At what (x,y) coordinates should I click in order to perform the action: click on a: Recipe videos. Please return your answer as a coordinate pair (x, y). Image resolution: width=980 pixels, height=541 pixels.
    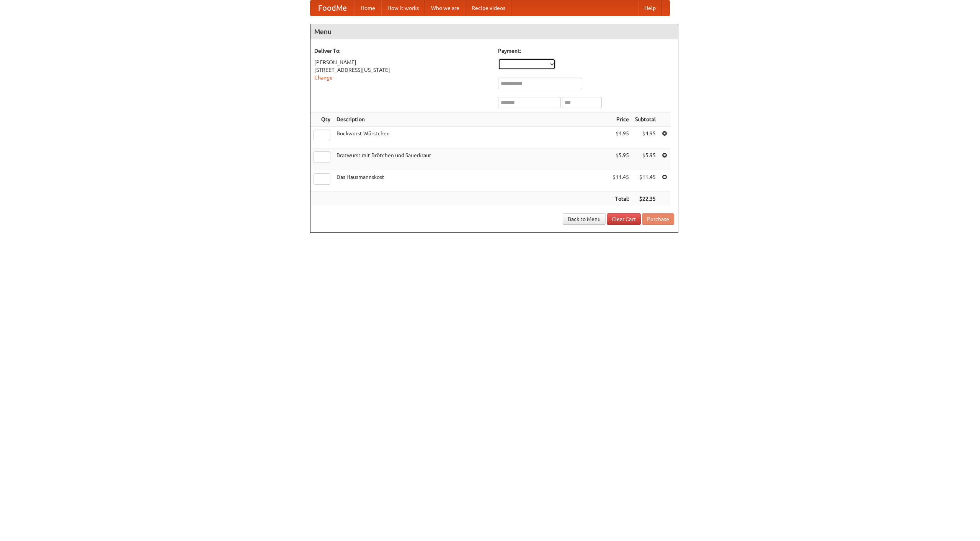
    Looking at the image, I should click on (488, 8).